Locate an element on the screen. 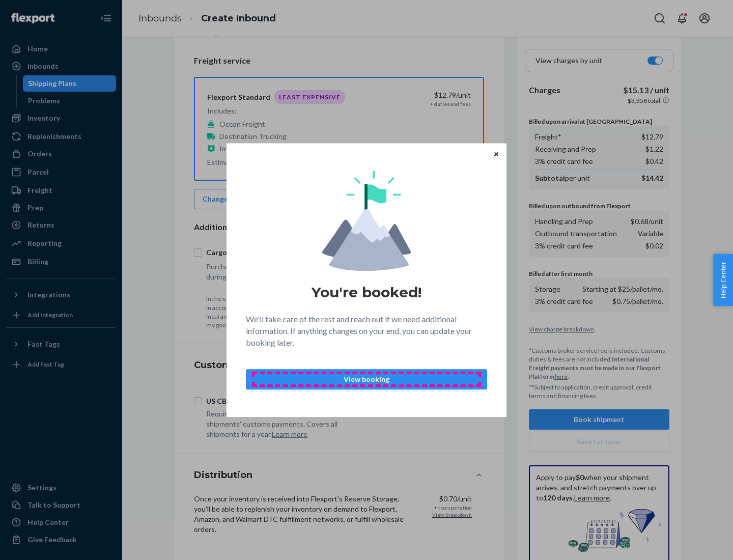 This screenshot has height=560, width=733. p: View booking is located at coordinates (367, 379).